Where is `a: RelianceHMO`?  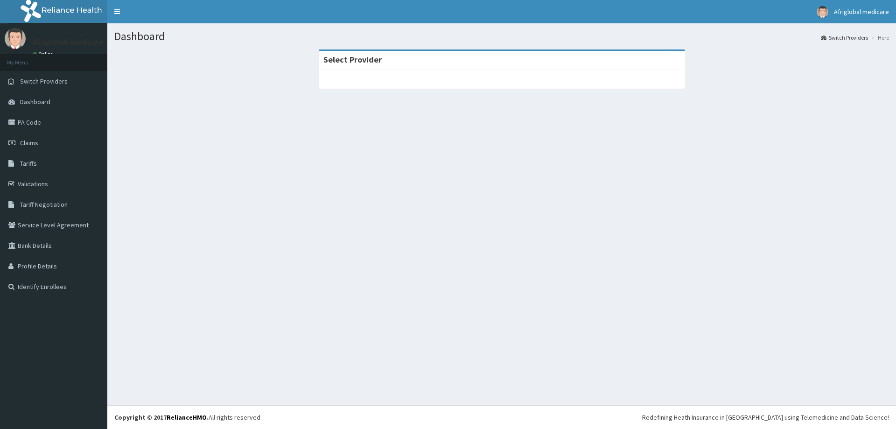 a: RelianceHMO is located at coordinates (187, 417).